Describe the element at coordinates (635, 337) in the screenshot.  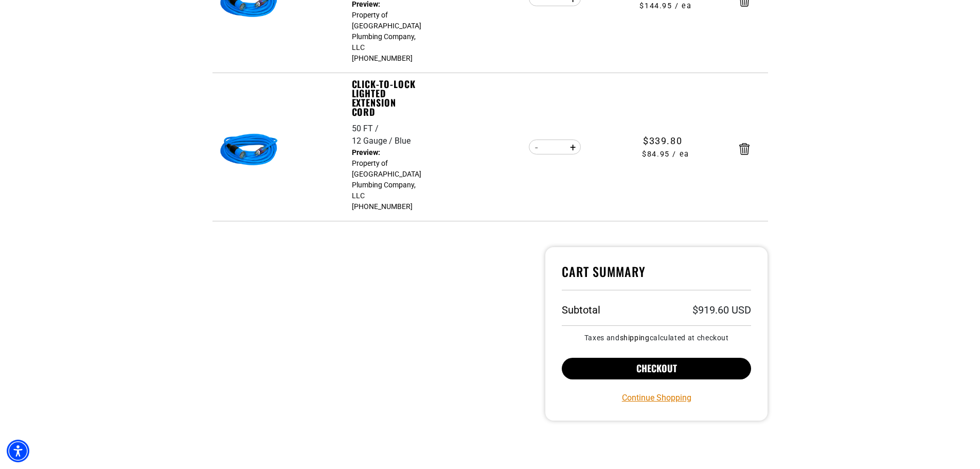
I see `a: shipping` at that location.